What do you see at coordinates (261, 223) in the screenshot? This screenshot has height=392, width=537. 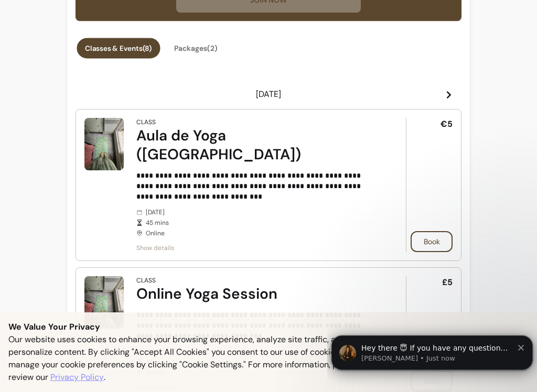 I see `span: 45 mins` at bounding box center [261, 223].